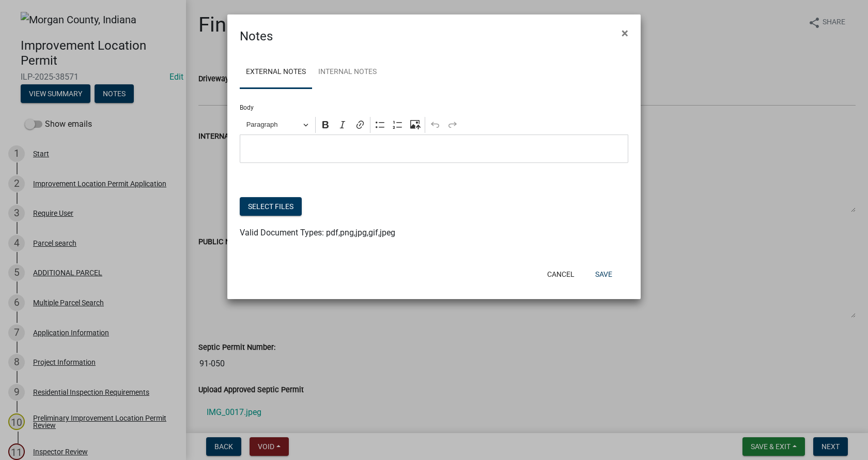 This screenshot has width=868, height=460. I want to click on span: Paragraph, so click(274, 125).